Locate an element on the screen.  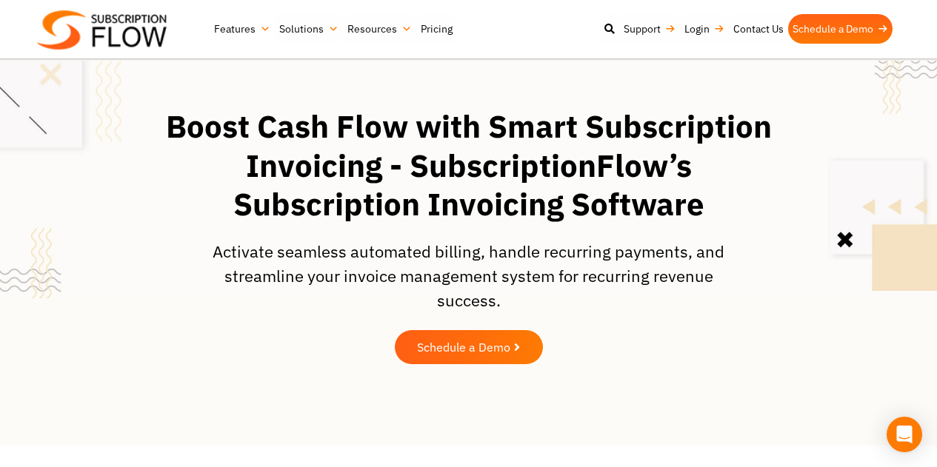
span: Schedule a Demo is located at coordinates (464, 347).